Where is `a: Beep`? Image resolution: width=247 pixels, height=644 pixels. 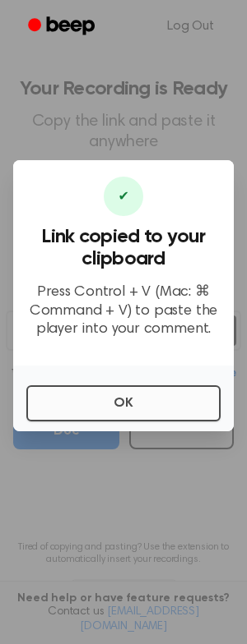 a: Beep is located at coordinates (63, 26).